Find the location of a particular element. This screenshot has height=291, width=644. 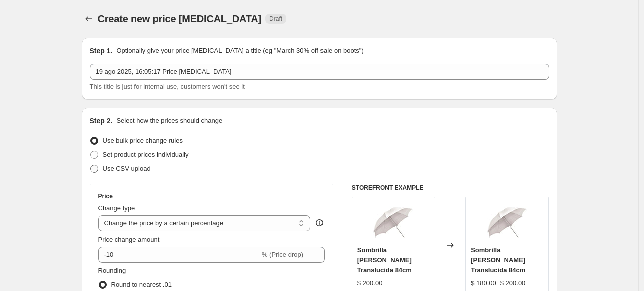

h3: Price is located at coordinates (105, 197).